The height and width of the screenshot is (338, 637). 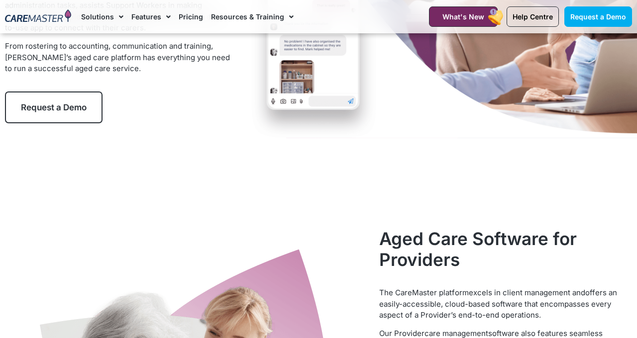 I want to click on a: Help Centre, so click(x=533, y=16).